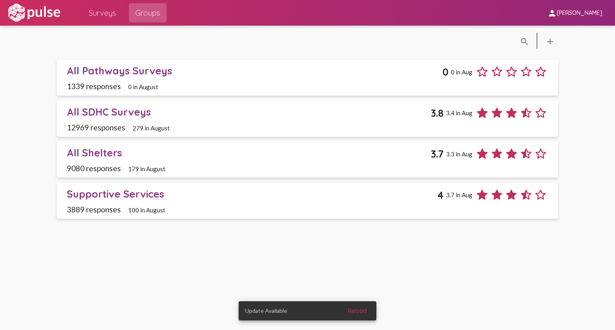 This screenshot has width=615, height=330. I want to click on a: Supportive Services43.7 in Aug3889 responses100 in August, so click(307, 201).